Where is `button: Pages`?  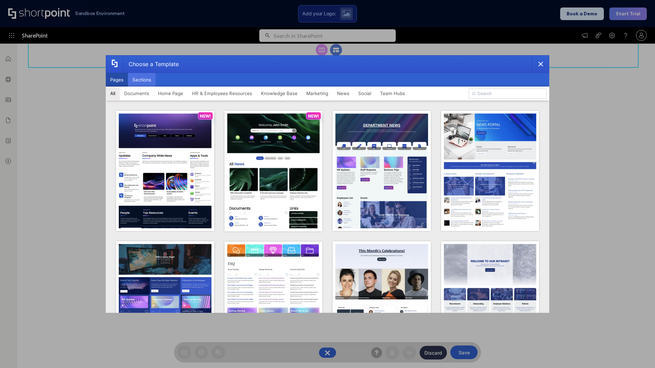 button: Pages is located at coordinates (117, 80).